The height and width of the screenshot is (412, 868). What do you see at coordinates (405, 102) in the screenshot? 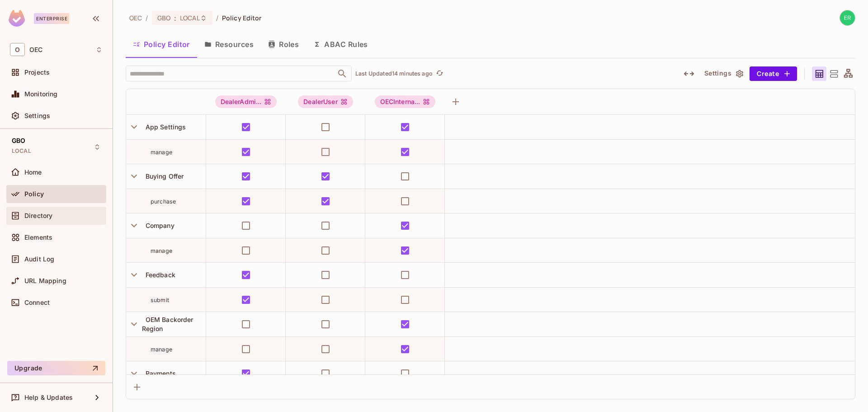
I see `span: OECInternal` at bounding box center [405, 102].